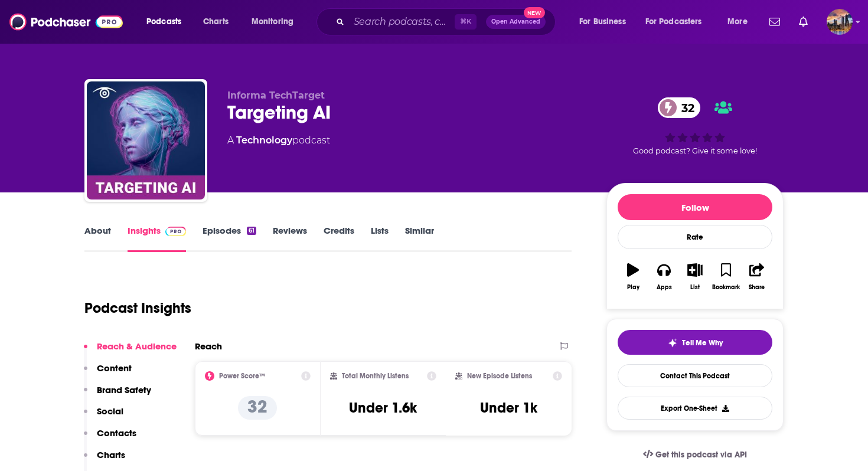  I want to click on span: Logged in as carlystonehouse, so click(840, 22).